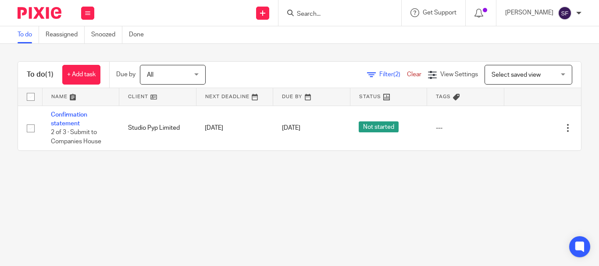 The height and width of the screenshot is (266, 599). What do you see at coordinates (81, 75) in the screenshot?
I see `a: + Add task` at bounding box center [81, 75].